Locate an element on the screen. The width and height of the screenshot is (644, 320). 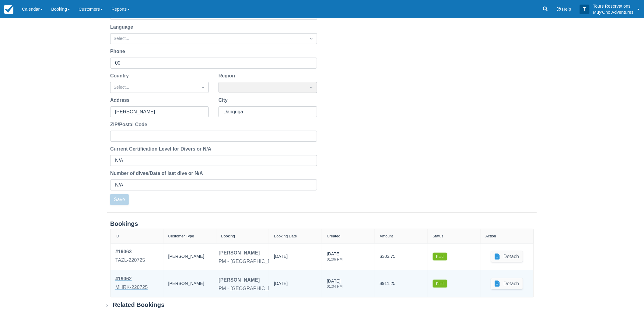
label: Current Certification Level for Divers or N/A is located at coordinates (162, 149).